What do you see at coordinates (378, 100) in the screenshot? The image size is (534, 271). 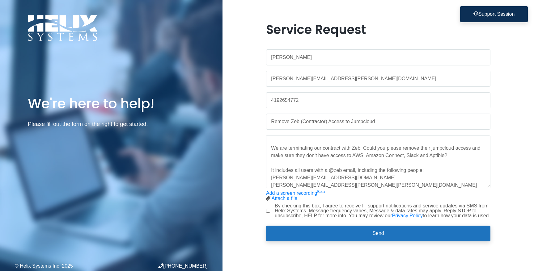 I see `input: Phone Number` at bounding box center [378, 100].